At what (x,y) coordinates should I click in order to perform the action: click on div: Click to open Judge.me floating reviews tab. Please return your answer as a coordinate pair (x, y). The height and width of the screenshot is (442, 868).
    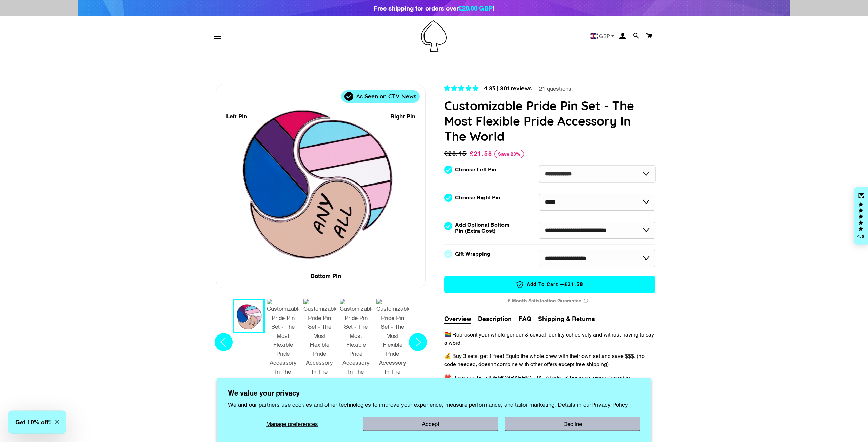
    Looking at the image, I should click on (861, 216).